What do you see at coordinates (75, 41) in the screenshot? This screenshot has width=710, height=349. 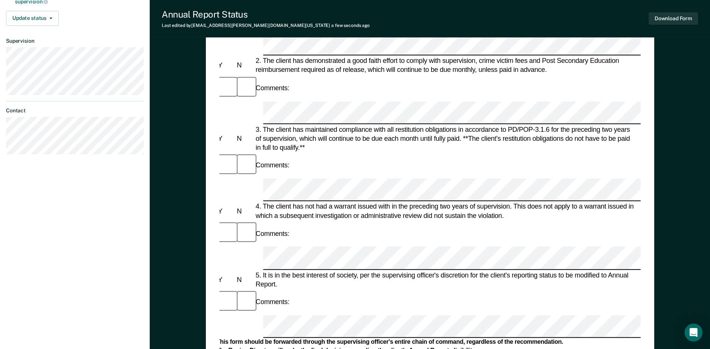 I see `dt: Supervision` at bounding box center [75, 41].